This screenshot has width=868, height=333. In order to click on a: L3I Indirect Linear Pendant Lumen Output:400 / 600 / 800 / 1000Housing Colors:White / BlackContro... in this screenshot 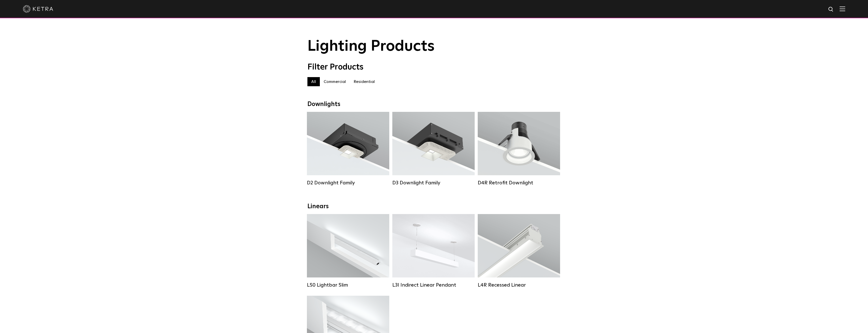, I will do `click(434, 251)`.